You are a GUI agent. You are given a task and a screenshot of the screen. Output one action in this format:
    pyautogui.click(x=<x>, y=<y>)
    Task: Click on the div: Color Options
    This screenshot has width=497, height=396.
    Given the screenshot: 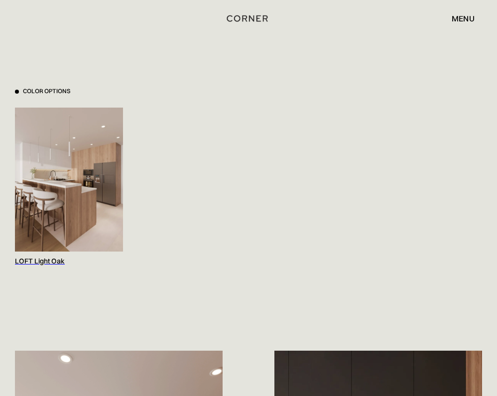 What is the action you would take?
    pyautogui.click(x=46, y=91)
    